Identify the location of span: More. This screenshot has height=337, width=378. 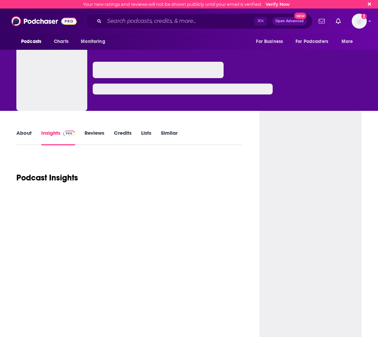
(347, 42).